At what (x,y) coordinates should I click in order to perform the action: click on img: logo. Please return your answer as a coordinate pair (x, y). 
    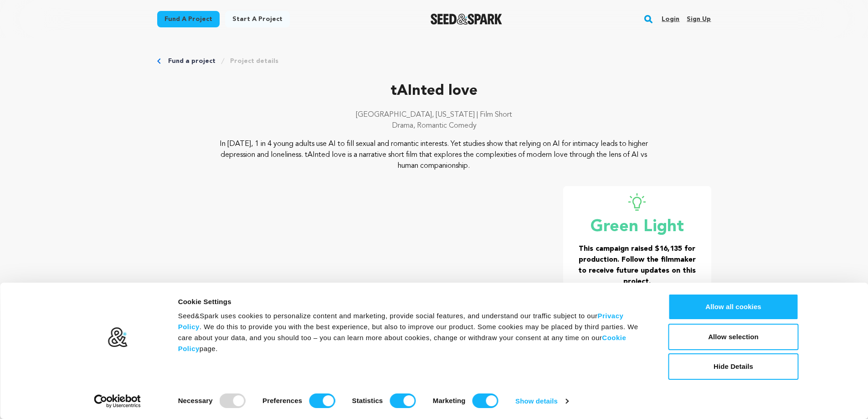
    Looking at the image, I should click on (117, 337).